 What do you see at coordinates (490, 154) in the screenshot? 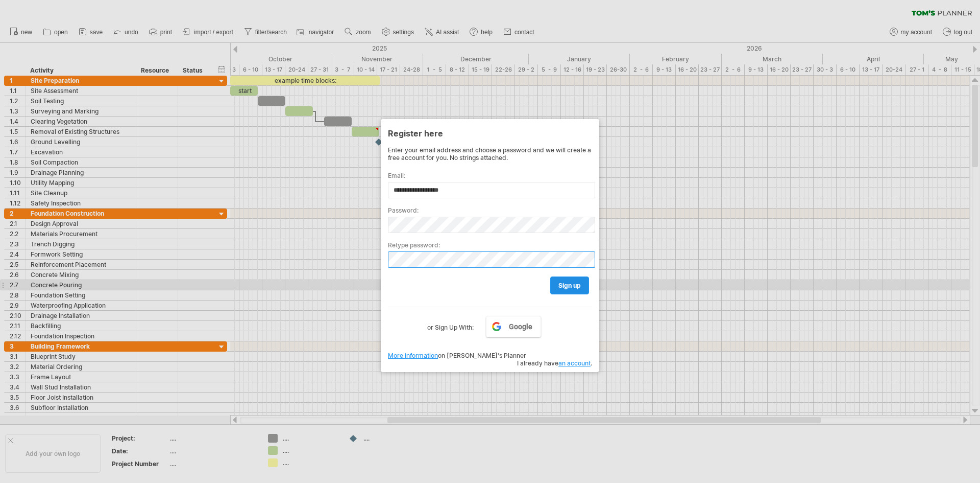
I see `div: Enter your email address and choose a password and we will create a free account for you. No stri...` at bounding box center [490, 154].